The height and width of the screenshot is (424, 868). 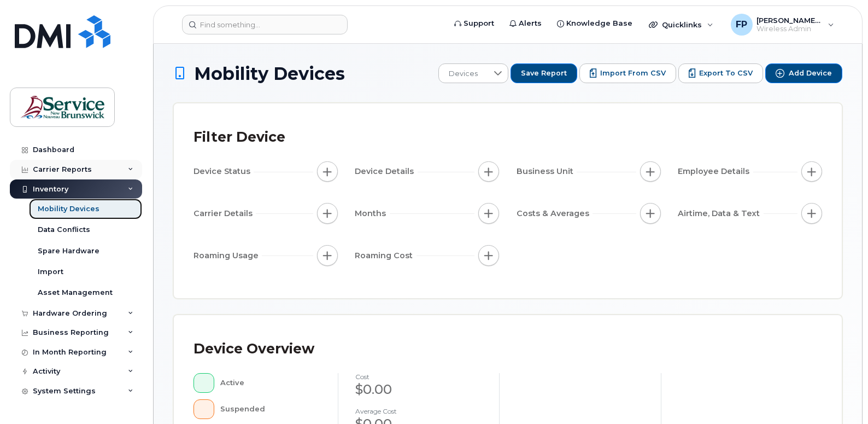 What do you see at coordinates (419, 376) in the screenshot?
I see `h4: cost` at bounding box center [419, 376].